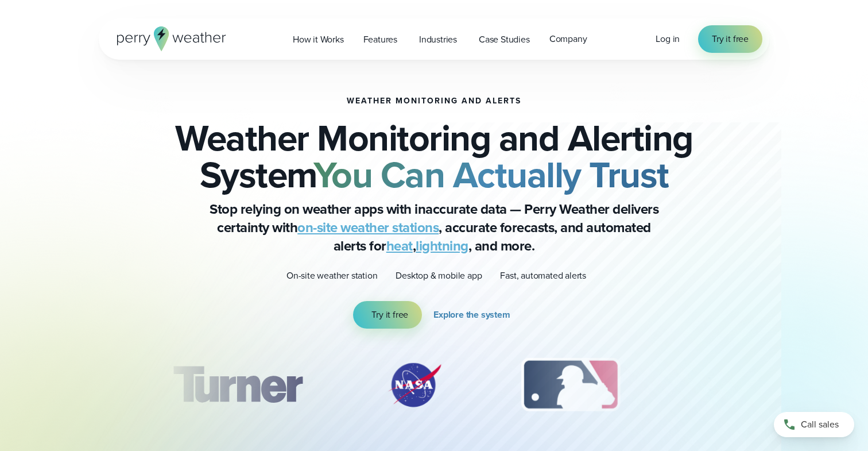  What do you see at coordinates (332, 276) in the screenshot?
I see `p: On-site weather station` at bounding box center [332, 276].